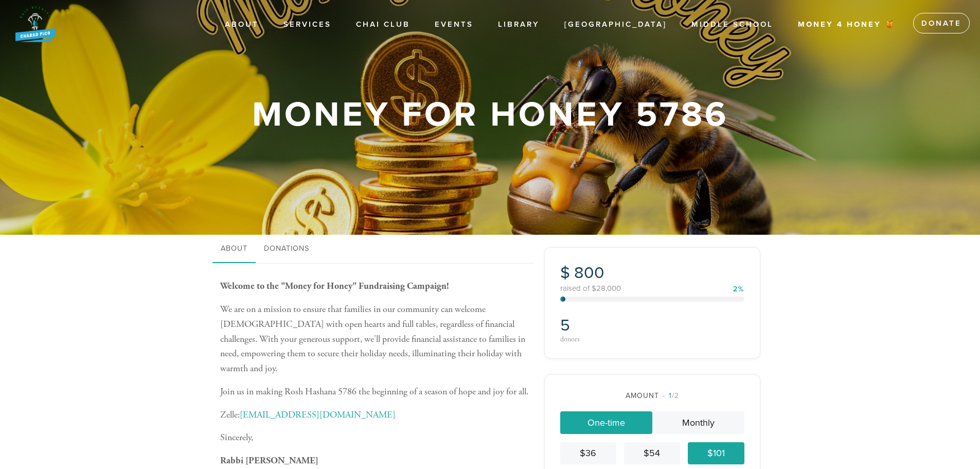 The height and width of the screenshot is (469, 980). Describe the element at coordinates (335, 285) in the screenshot. I see `b: Welcome to the "Money for Honey" Fundraising Campaign!` at that location.